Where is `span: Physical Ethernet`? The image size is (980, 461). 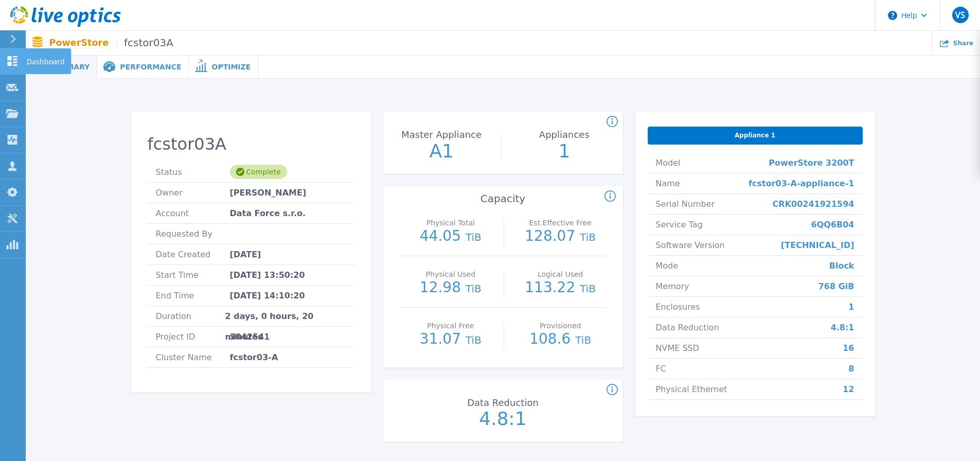
span: Physical Ethernet is located at coordinates (691, 389).